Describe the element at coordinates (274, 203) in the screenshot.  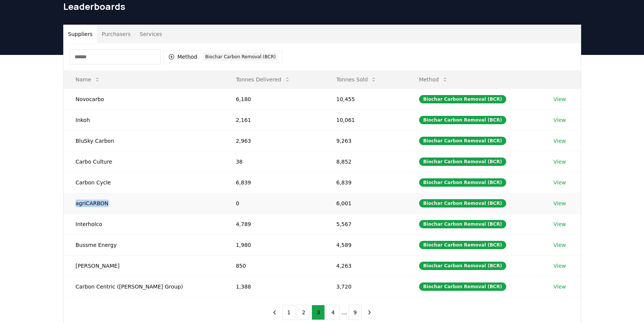
I see `td: 0` at that location.